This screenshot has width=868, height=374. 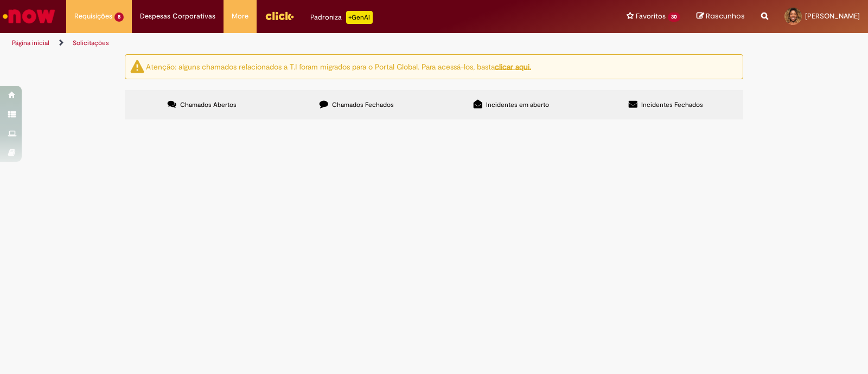 I want to click on span: 30, so click(x=674, y=17).